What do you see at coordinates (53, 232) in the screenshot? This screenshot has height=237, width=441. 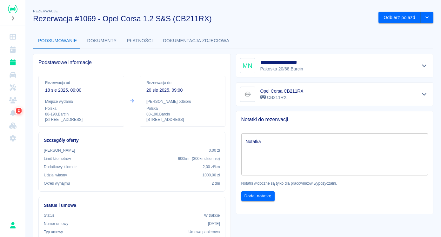 I see `p: Typ umowy` at bounding box center [53, 232].